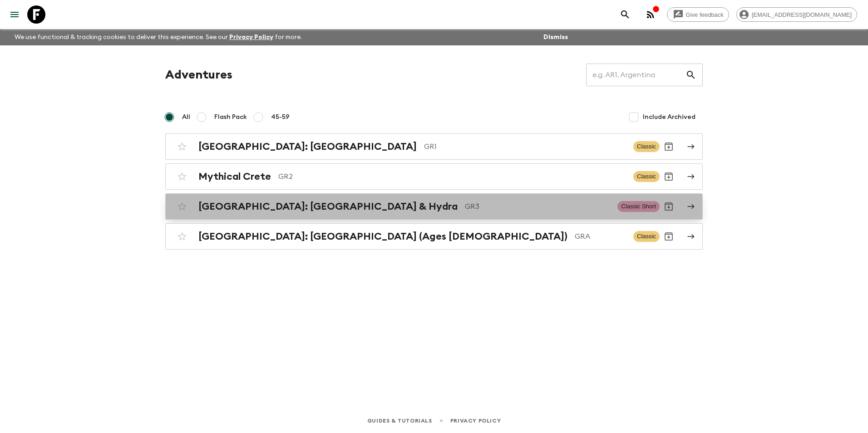 Image resolution: width=868 pixels, height=433 pixels. I want to click on button: search adventures, so click(625, 15).